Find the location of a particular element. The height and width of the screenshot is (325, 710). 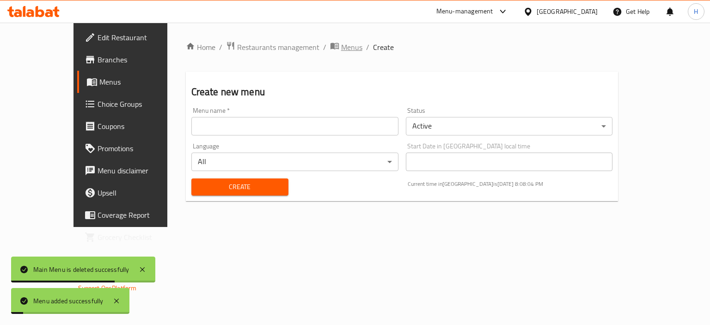

span: Grocery Checklist is located at coordinates (141, 237).